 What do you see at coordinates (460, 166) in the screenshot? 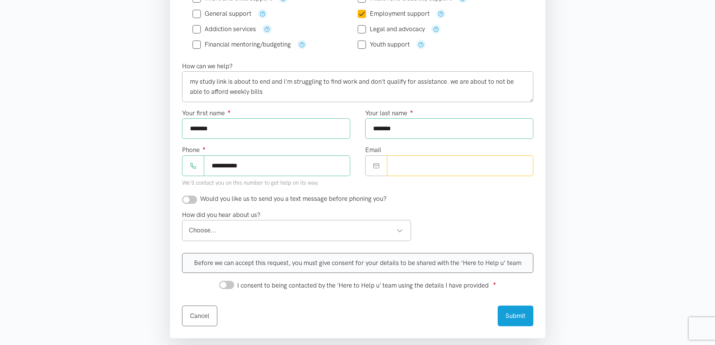
I see `input: Email` at bounding box center [460, 166].